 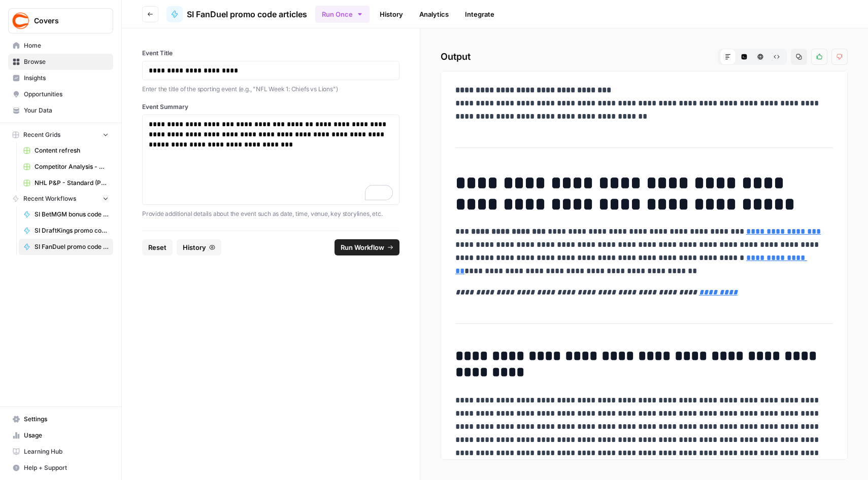 I want to click on span: Recent Grids, so click(x=41, y=135).